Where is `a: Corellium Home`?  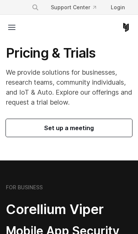 a: Corellium Home is located at coordinates (126, 27).